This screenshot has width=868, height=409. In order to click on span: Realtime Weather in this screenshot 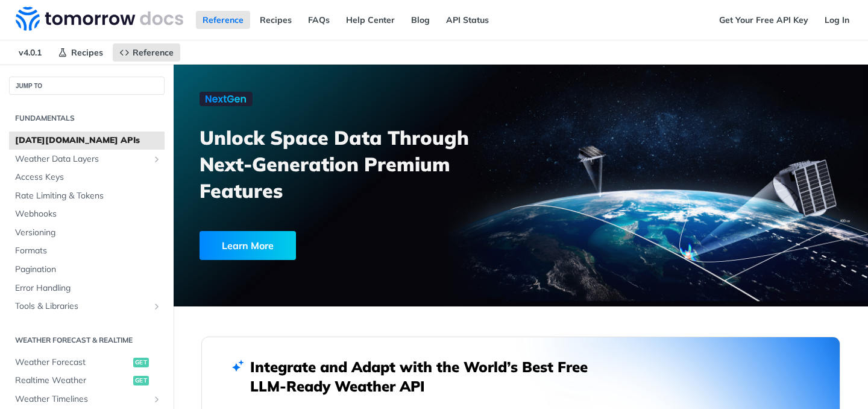, I will do `click(73, 381)`.